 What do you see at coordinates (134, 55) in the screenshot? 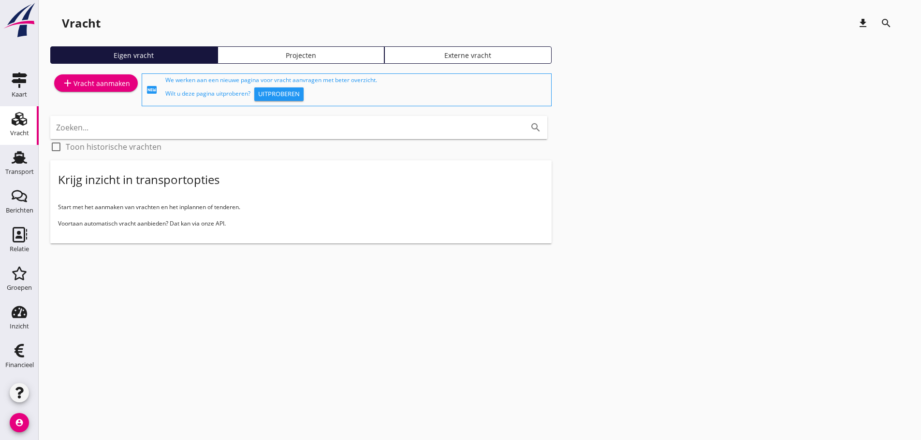
I see `div: Eigen vracht` at bounding box center [134, 55].